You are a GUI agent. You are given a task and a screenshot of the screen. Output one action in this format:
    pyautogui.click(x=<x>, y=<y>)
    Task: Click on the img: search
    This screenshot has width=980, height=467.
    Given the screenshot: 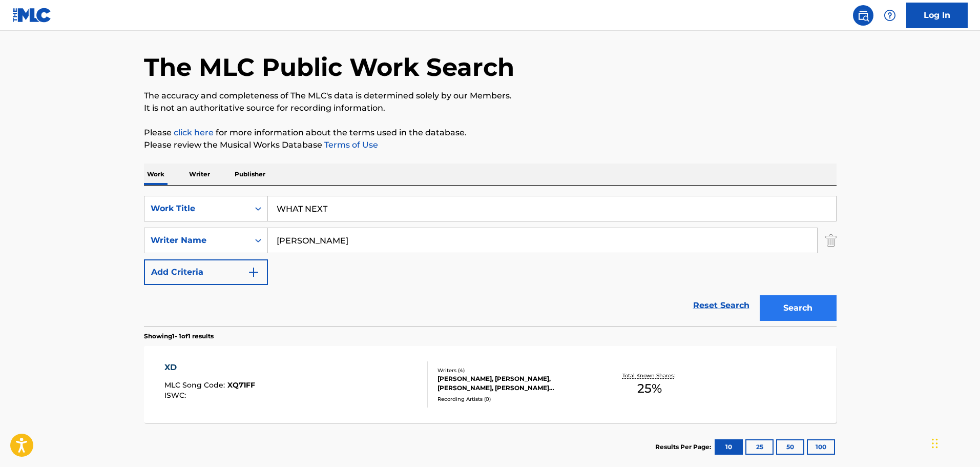 What is the action you would take?
    pyautogui.click(x=864, y=15)
    